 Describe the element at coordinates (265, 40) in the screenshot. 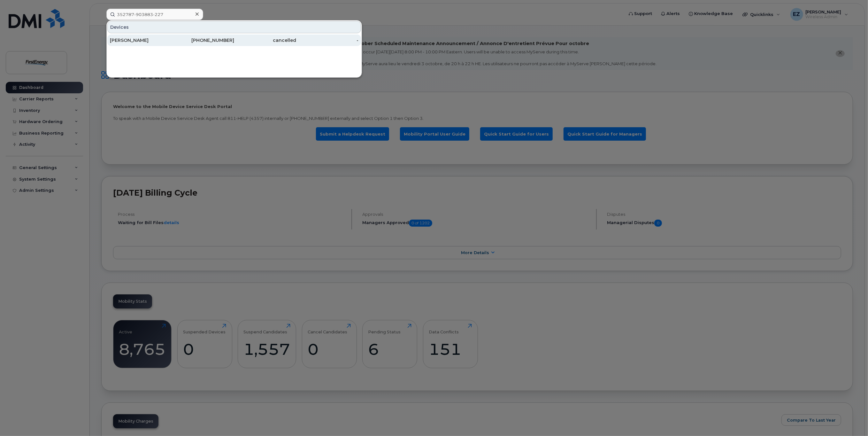

I see `div: cancelled` at that location.